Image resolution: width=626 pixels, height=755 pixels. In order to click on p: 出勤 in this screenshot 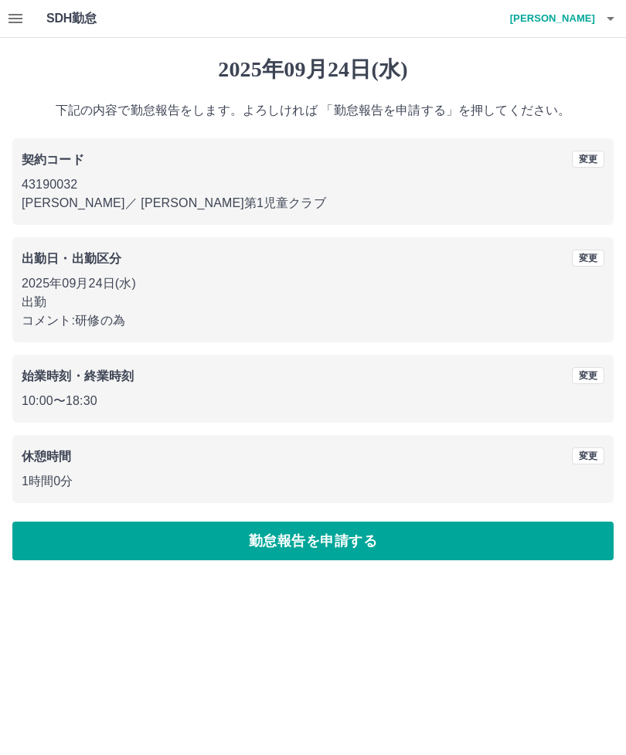, I will do `click(313, 302)`.